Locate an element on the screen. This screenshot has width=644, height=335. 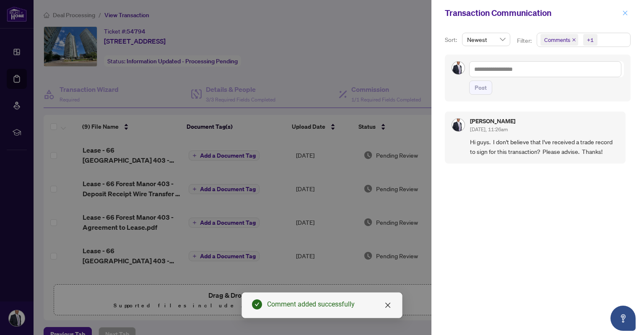
div: Comment added successfully is located at coordinates (330, 304).